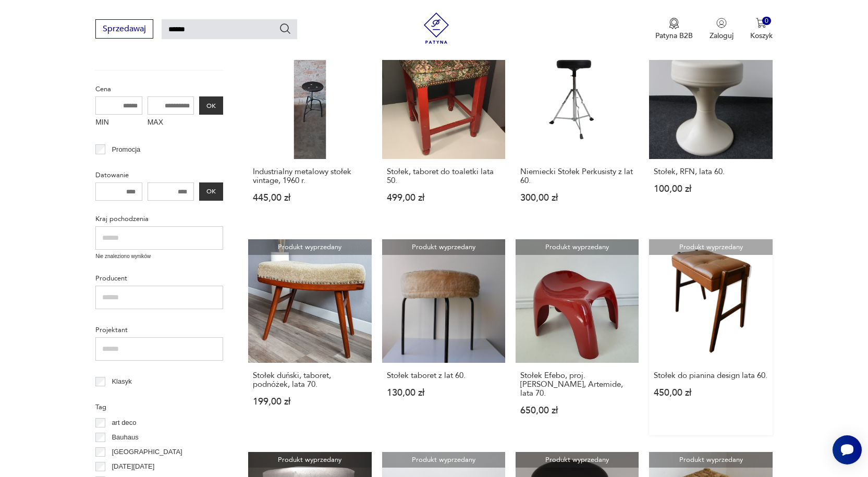  Describe the element at coordinates (711, 172) in the screenshot. I see `h3: Stołek, RFN, lata 60.` at that location.